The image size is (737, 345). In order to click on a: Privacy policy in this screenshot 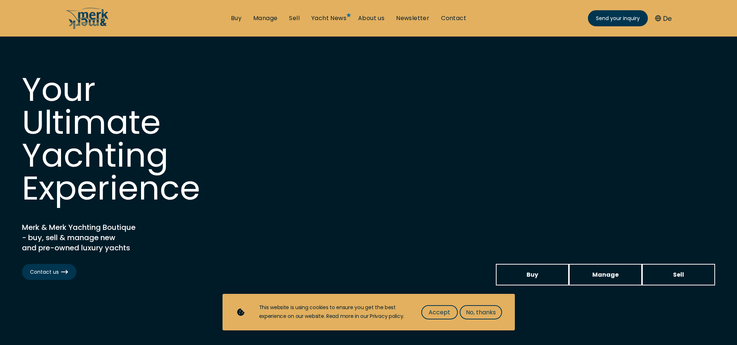, I will do `click(386, 316)`.